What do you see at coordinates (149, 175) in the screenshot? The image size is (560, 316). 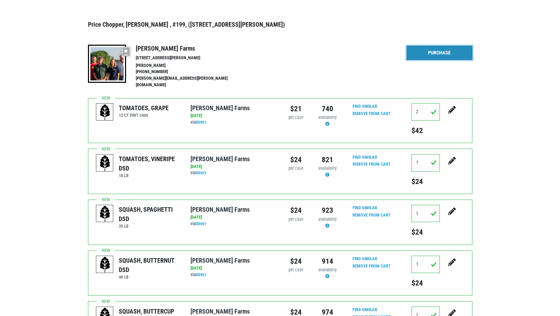 I see `h6: 18 LB` at bounding box center [149, 175].